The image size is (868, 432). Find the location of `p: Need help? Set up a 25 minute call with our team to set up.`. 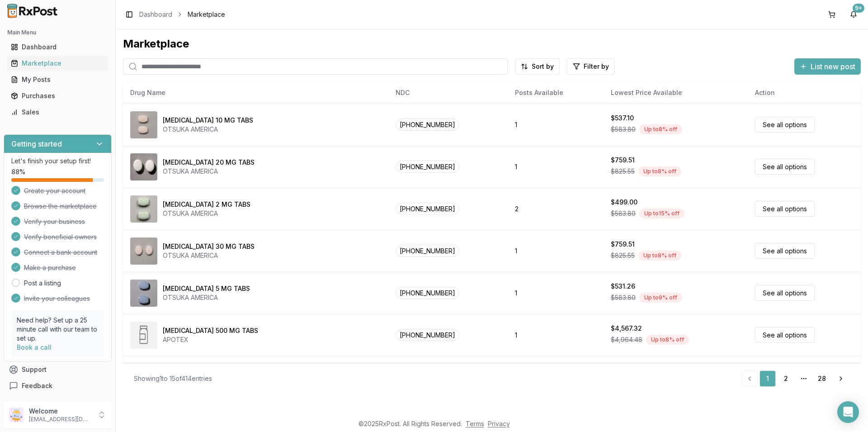

p: Need help? Set up a 25 minute call with our team to set up. is located at coordinates (57, 330).